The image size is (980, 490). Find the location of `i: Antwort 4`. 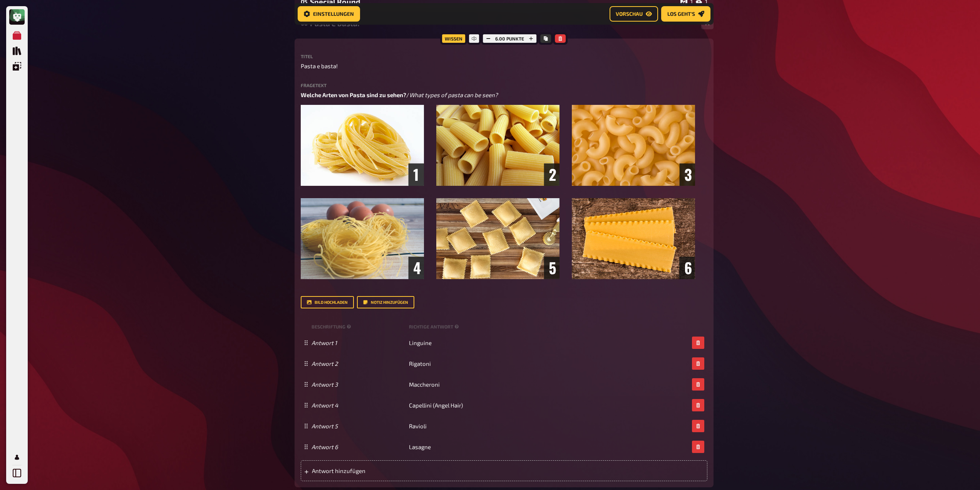

i: Antwort 4 is located at coordinates (325, 405).